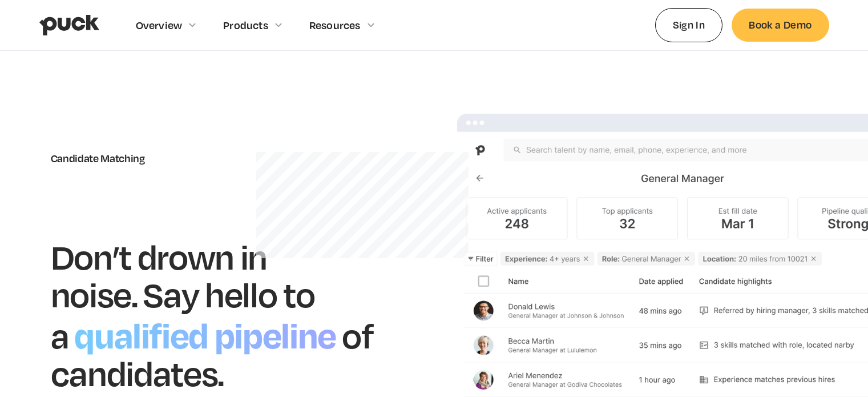 The image size is (868, 397). I want to click on h1: of candidates., so click(212, 353).